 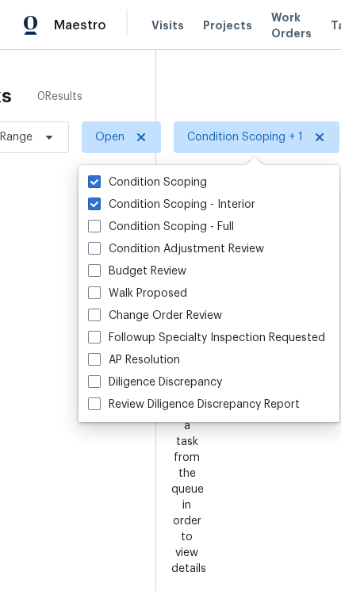 I want to click on label: Budget Review, so click(x=137, y=271).